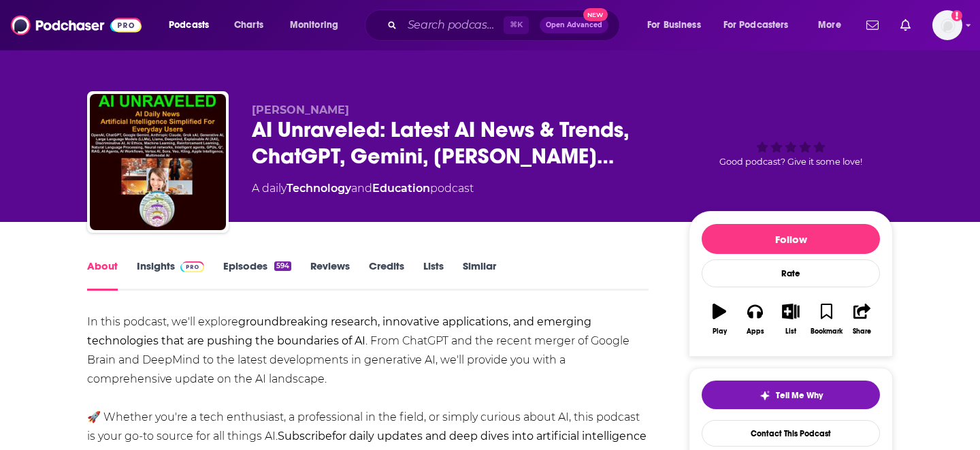 Image resolution: width=980 pixels, height=450 pixels. Describe the element at coordinates (790, 146) in the screenshot. I see `div: Good podcast? Give it some love!` at that location.